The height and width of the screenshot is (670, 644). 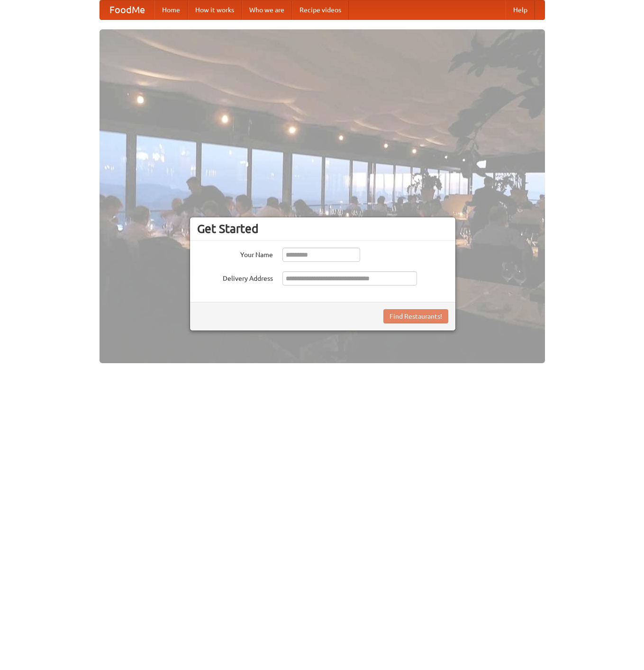 What do you see at coordinates (171, 10) in the screenshot?
I see `a: Home` at bounding box center [171, 10].